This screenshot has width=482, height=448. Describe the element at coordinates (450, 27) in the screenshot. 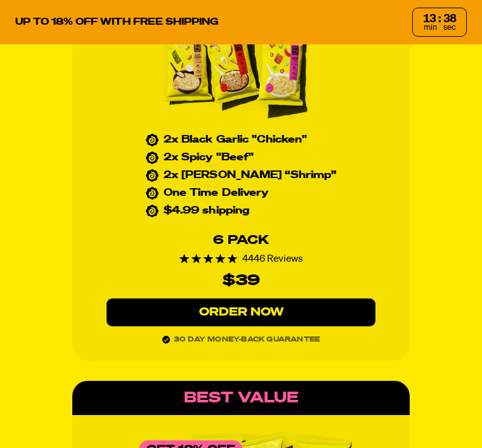

I see `span: sec` at that location.